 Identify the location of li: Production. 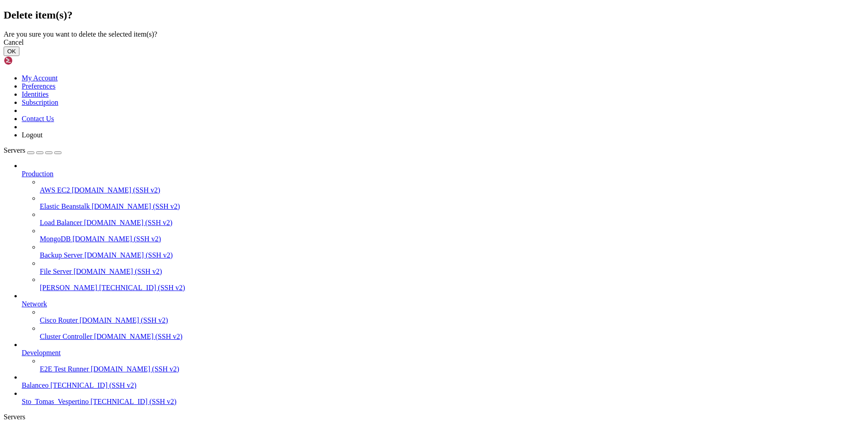
(443, 227).